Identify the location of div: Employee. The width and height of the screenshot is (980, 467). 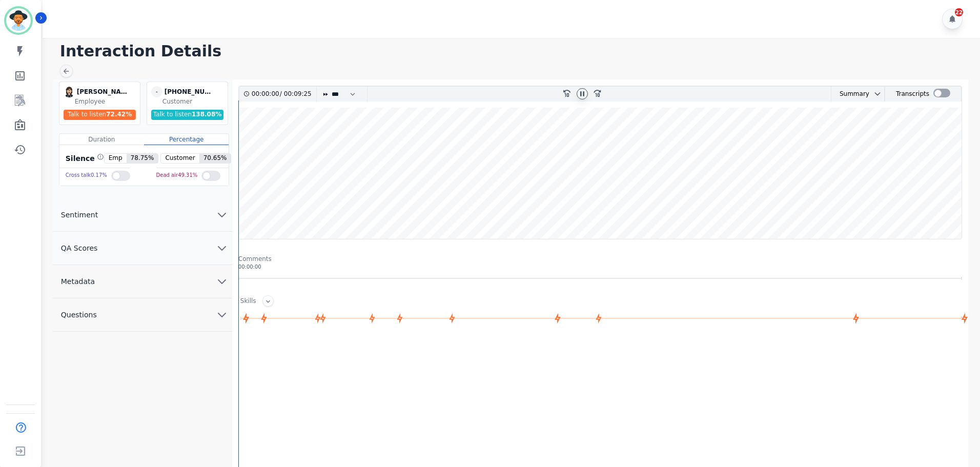
(106, 101).